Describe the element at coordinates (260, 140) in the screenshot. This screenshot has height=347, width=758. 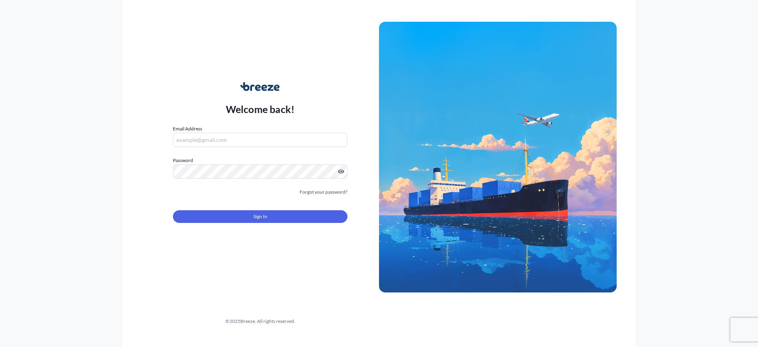
I see `input: example@gmail.com` at that location.